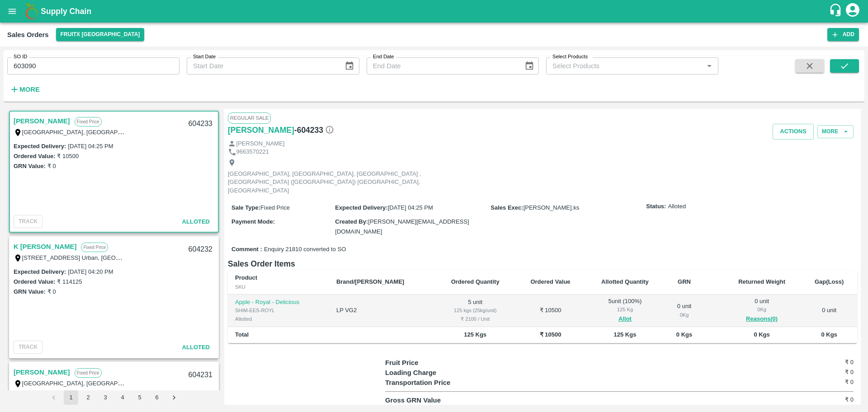 The width and height of the screenshot is (868, 412). Describe the element at coordinates (542, 264) in the screenshot. I see `h6: Sales Order Items` at that location.